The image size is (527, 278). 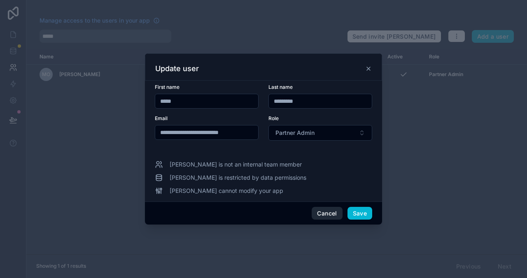 I want to click on button: Cancel, so click(x=327, y=213).